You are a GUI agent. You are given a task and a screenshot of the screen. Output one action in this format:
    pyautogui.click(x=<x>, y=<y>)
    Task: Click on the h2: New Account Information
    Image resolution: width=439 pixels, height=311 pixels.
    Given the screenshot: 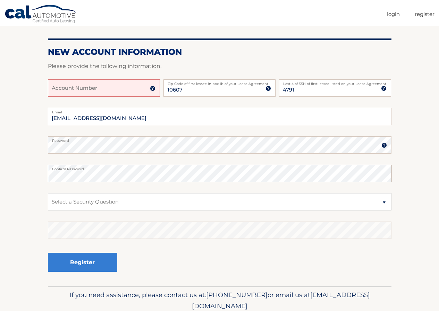 What is the action you would take?
    pyautogui.click(x=220, y=52)
    